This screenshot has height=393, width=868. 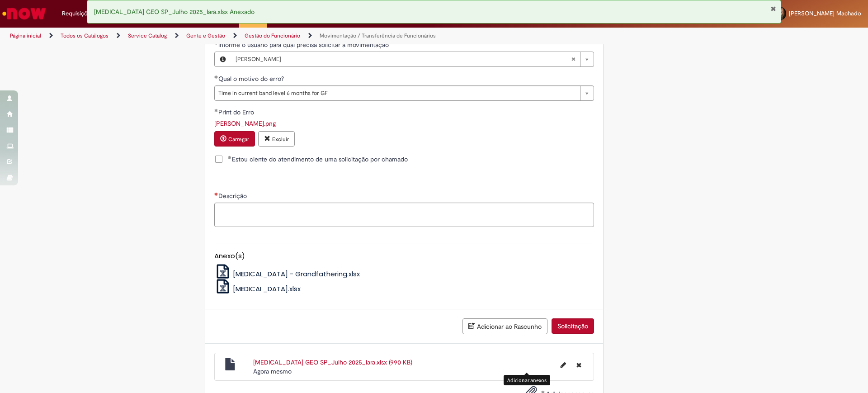 What do you see at coordinates (564, 365) in the screenshot?
I see `button: Editar nome de arquivo Change Job GEO SP_Julho 2025_Iara.xlsx` at bounding box center [564, 365].